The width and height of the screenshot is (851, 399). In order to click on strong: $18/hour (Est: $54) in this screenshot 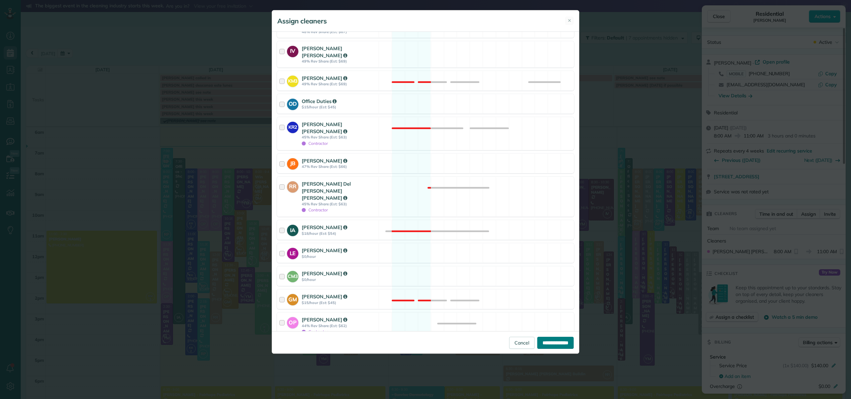, I will do `click(339, 234)`.